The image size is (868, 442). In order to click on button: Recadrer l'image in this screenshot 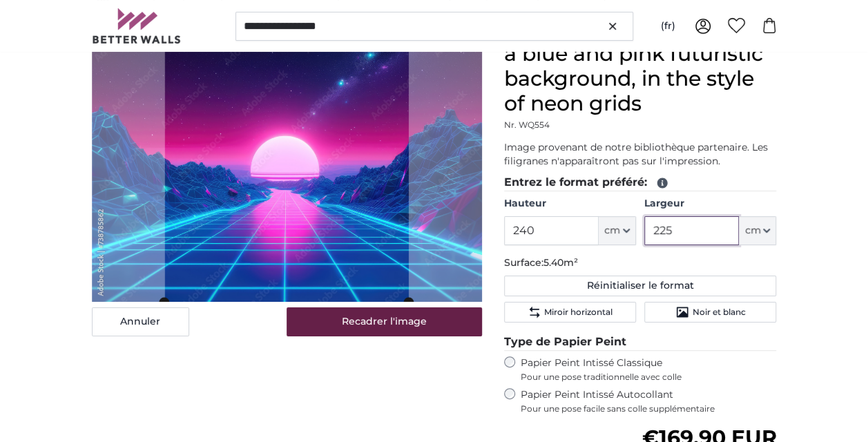, I will do `click(384, 322)`.